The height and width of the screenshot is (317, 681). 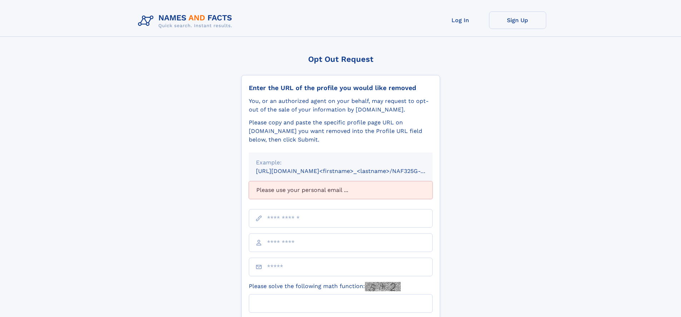 What do you see at coordinates (461, 20) in the screenshot?
I see `a: Log In` at bounding box center [461, 20].